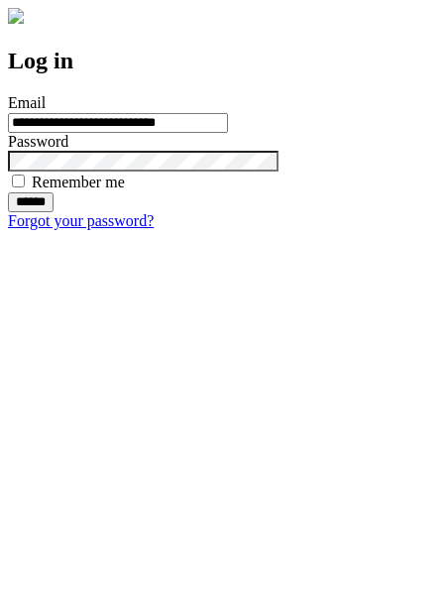 This screenshot has height=597, width=446. I want to click on h2: Log in, so click(223, 60).